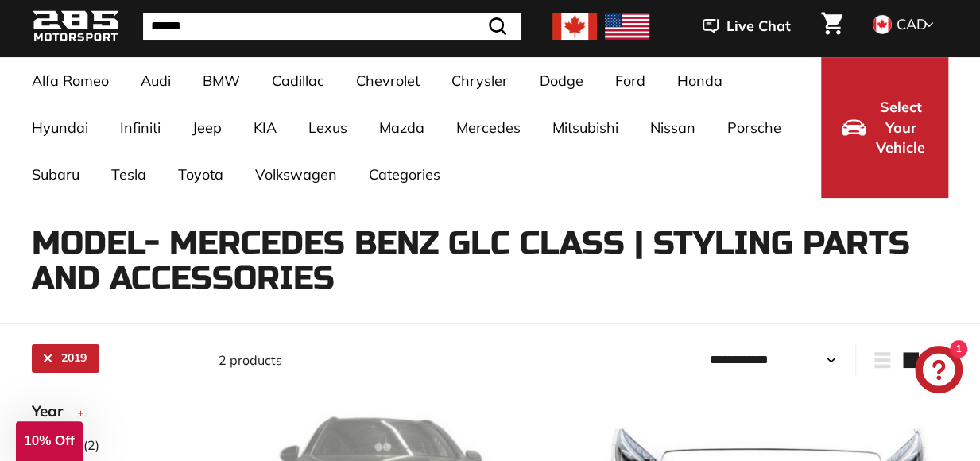  Describe the element at coordinates (758, 27) in the screenshot. I see `span: Live Chat` at that location.